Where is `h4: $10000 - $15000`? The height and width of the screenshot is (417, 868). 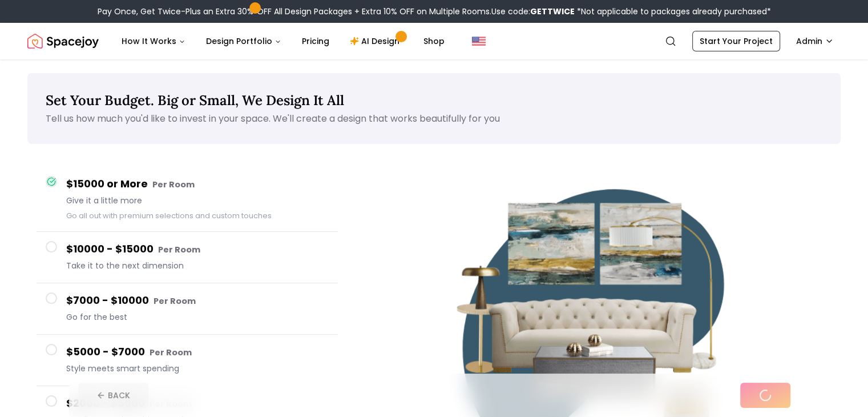 h4: $10000 - $15000 is located at coordinates (197, 249).